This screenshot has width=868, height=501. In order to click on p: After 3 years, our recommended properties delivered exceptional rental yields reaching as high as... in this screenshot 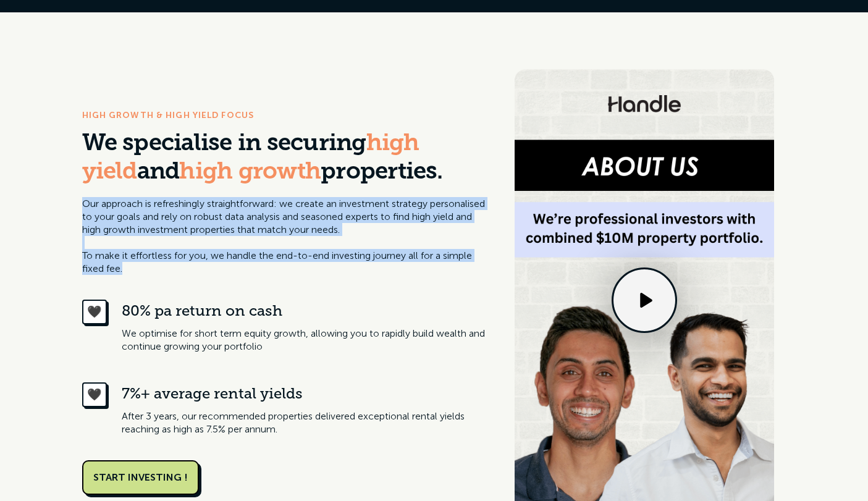, I will do `click(306, 423)`.